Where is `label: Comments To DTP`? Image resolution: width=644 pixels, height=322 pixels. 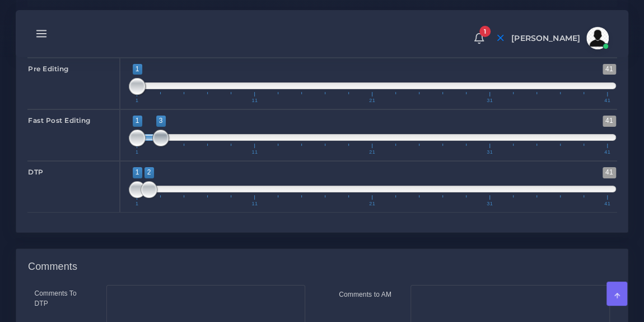
label: Comments To DTP is located at coordinates (62, 298).